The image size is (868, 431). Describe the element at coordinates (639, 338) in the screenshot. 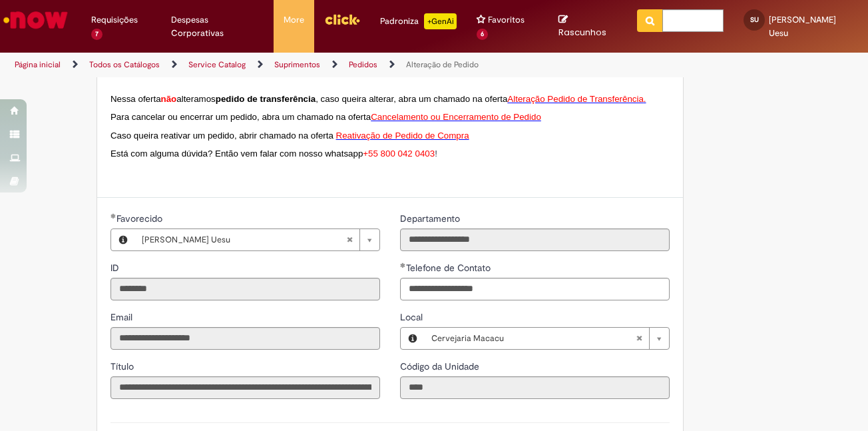

I see `abbr: Limpar campo Local` at that location.